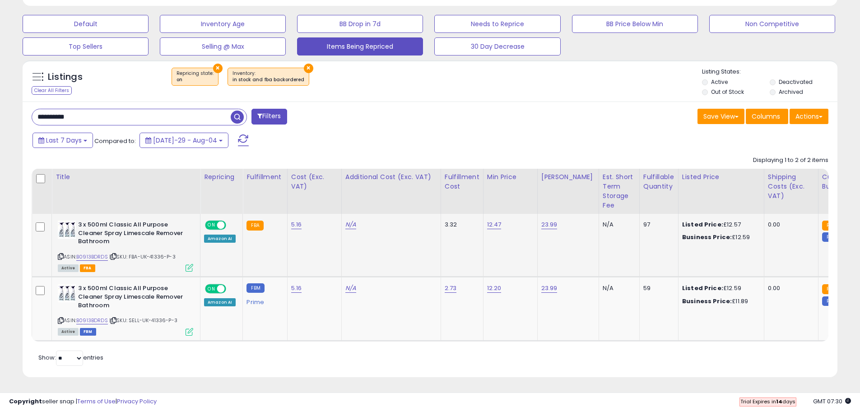 Image resolution: width=860 pixels, height=411 pixels. What do you see at coordinates (391, 177) in the screenshot?
I see `div: Additional Cost (Exc. VAT)` at bounding box center [391, 177].